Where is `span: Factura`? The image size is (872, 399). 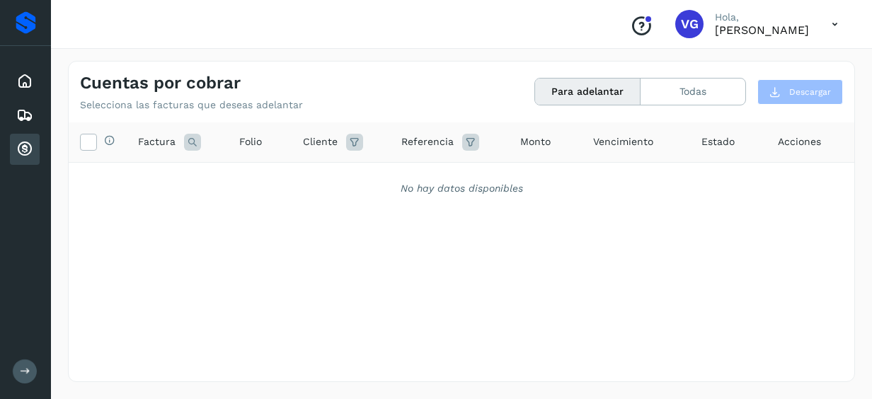
span: Factura is located at coordinates (156, 142).